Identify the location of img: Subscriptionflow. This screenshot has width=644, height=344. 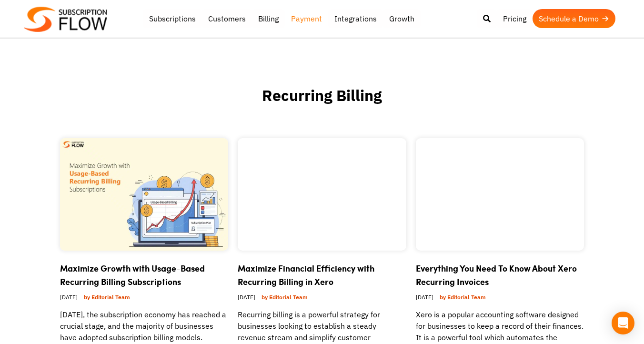
(65, 19).